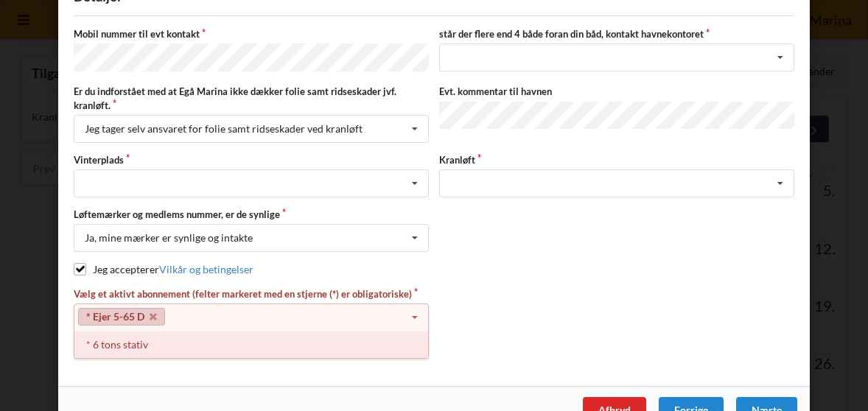  What do you see at coordinates (163, 269) in the screenshot?
I see `label: Jeg accepterer` at bounding box center [163, 269].